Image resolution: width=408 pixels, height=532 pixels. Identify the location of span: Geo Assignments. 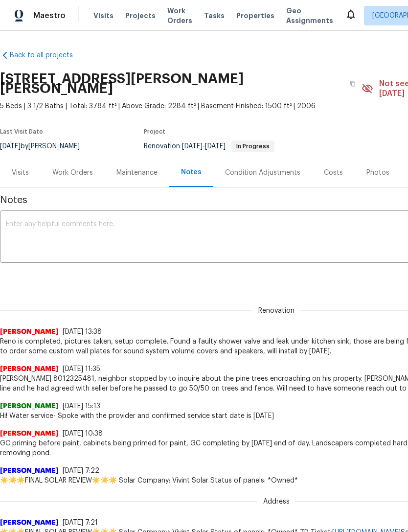
(310, 16).